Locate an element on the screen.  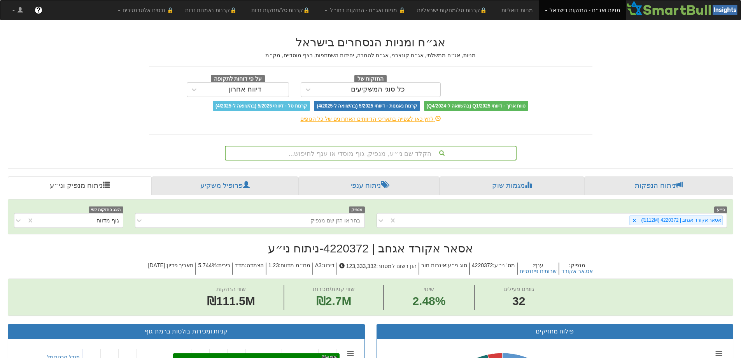
span: טווח ארוך - דיווחי Q1/2025 (בהשוואה ל-Q4/2024) is located at coordinates (476, 106).